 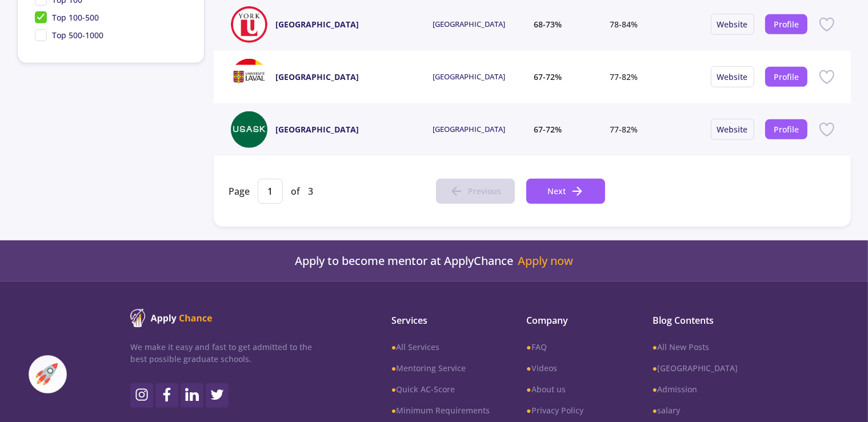 What do you see at coordinates (571, 368) in the screenshot?
I see `a: ●Videos` at bounding box center [571, 368].